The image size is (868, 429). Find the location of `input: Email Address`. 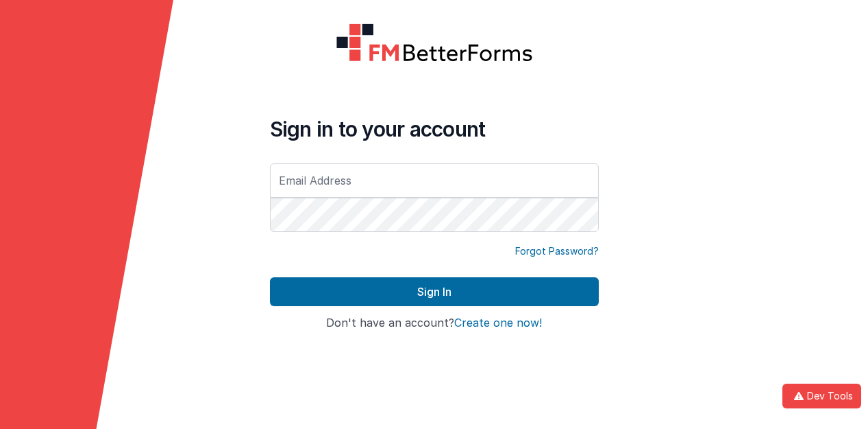

input: Email Address is located at coordinates (435, 181).